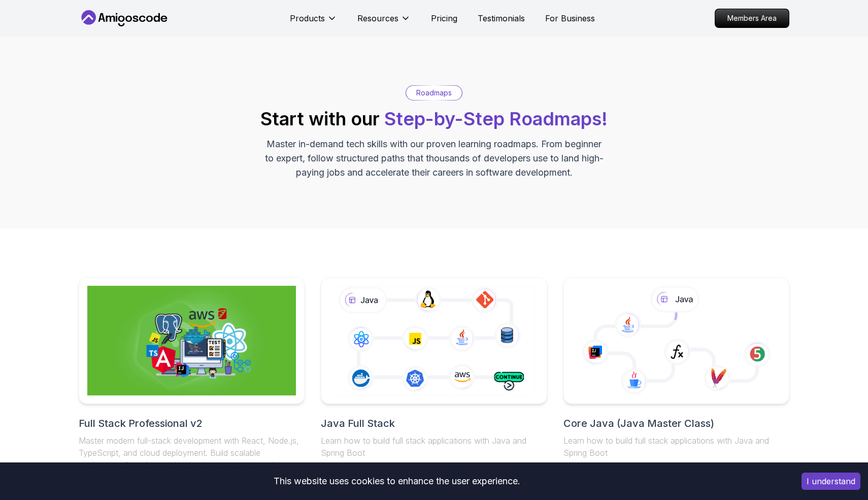 Image resolution: width=868 pixels, height=500 pixels. What do you see at coordinates (191, 341) in the screenshot?
I see `img: Full Stack Professional v2` at bounding box center [191, 341].